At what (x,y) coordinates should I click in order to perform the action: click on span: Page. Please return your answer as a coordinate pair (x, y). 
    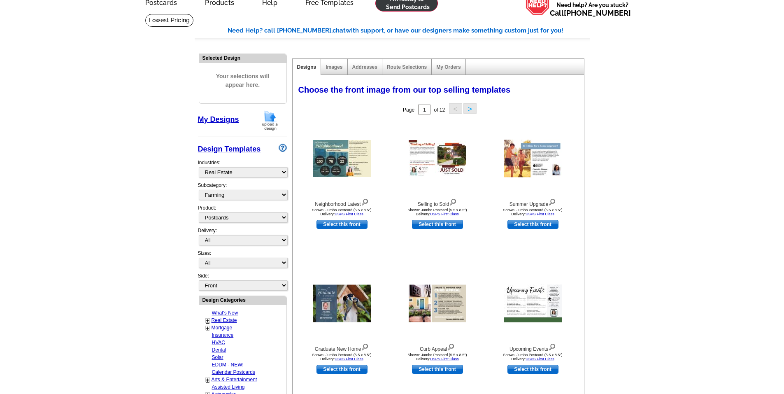
    Looking at the image, I should click on (409, 110).